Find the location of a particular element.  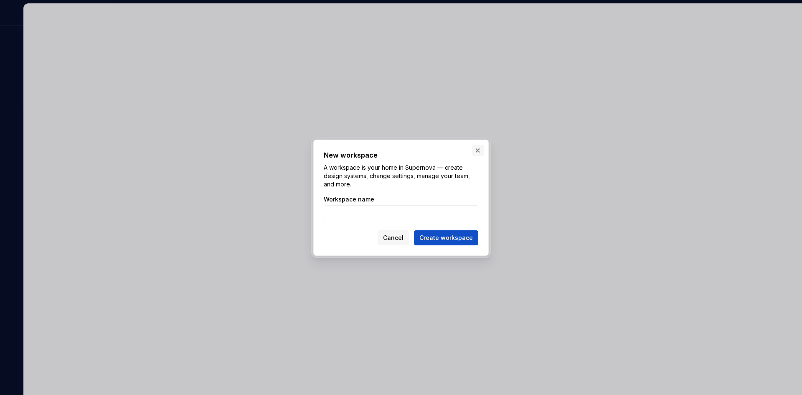

span: Cancel is located at coordinates (393, 238).